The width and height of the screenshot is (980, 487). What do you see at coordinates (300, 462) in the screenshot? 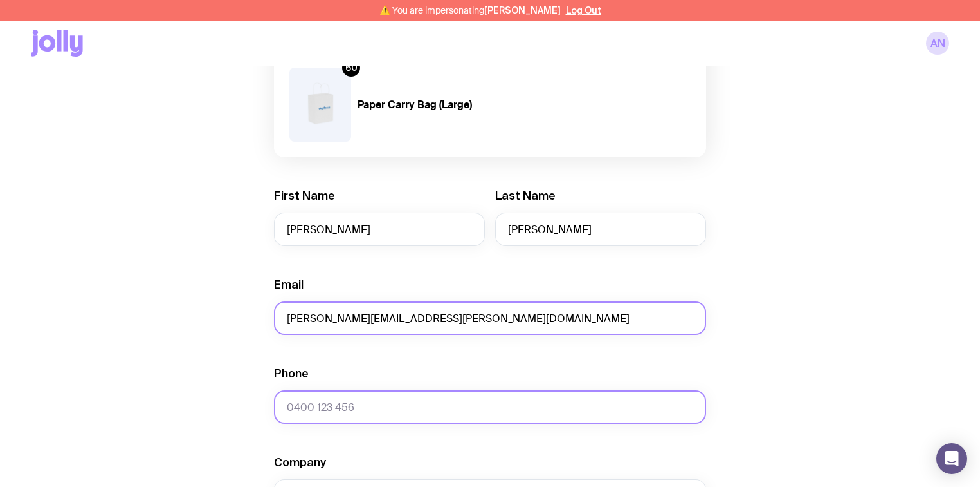
I see `label: Company` at bounding box center [300, 462].